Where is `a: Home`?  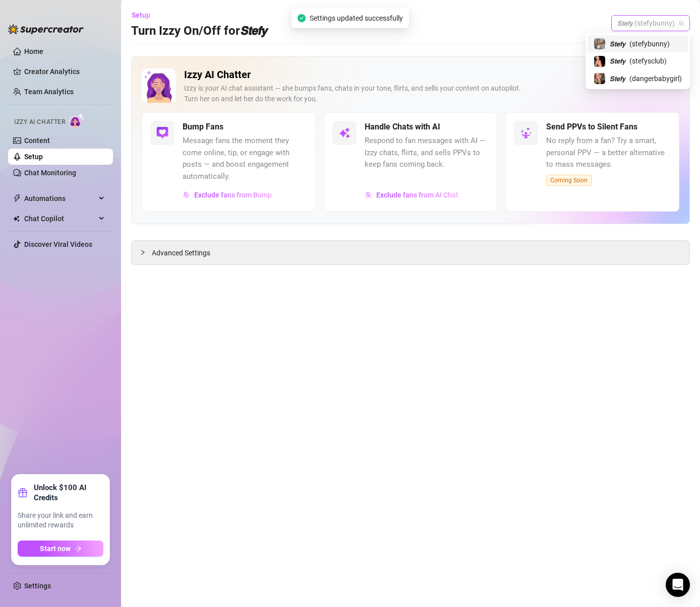 a: Home is located at coordinates (34, 52).